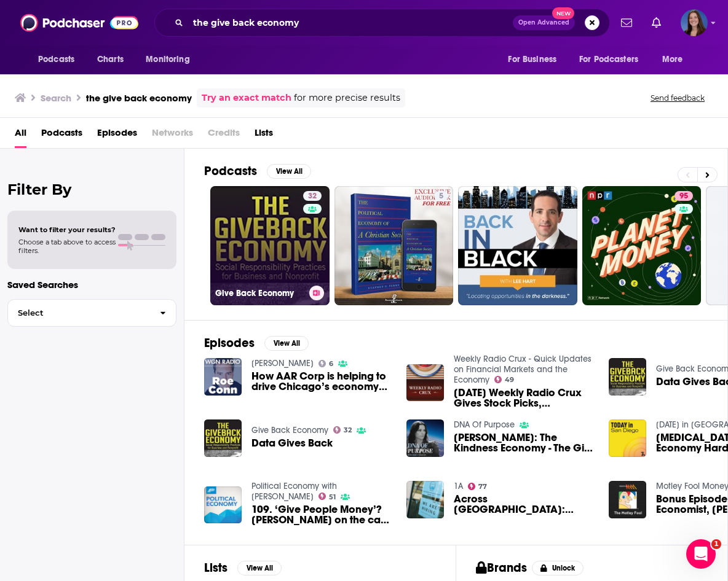 This screenshot has width=728, height=581. I want to click on a: Coronavirus Hits Local Economy Hard, County Reports 3rd Death, Restaurant Gives Back, so click(627, 438).